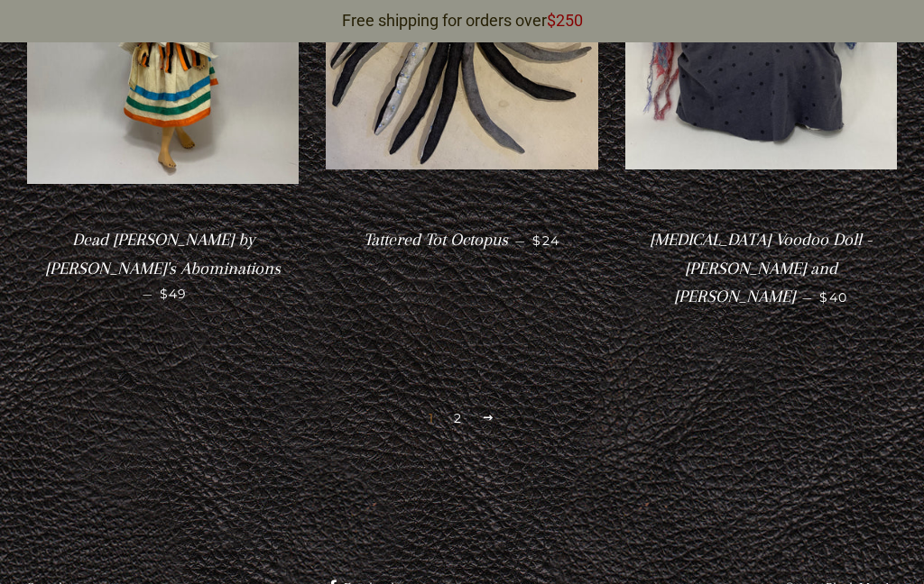  I want to click on a: Tattered Tot Octopus — $24, so click(462, 240).